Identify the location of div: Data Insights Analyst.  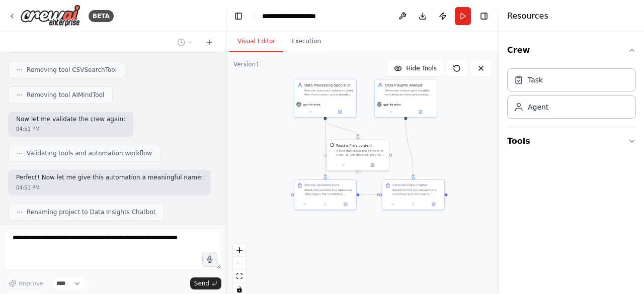
(409, 85).